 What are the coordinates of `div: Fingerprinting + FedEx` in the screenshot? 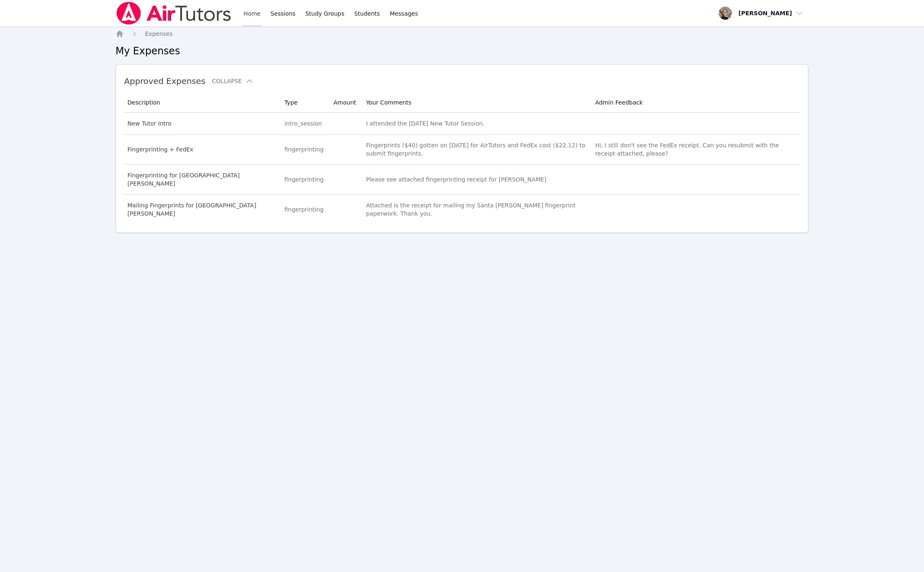 It's located at (201, 149).